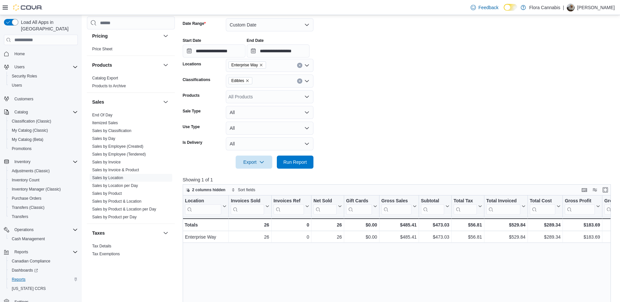  What do you see at coordinates (43, 217) in the screenshot?
I see `button: Transfers` at bounding box center [43, 217].